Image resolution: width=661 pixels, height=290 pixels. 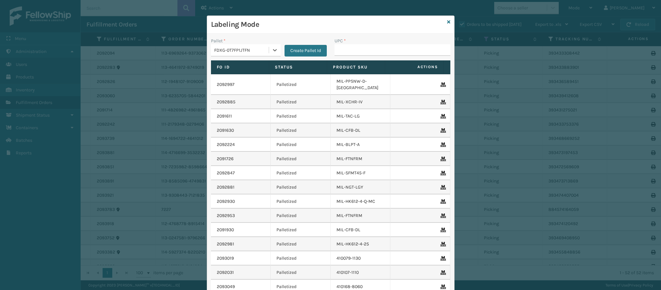 I want to click on td: MIL-SFMT45-F, so click(x=361, y=173).